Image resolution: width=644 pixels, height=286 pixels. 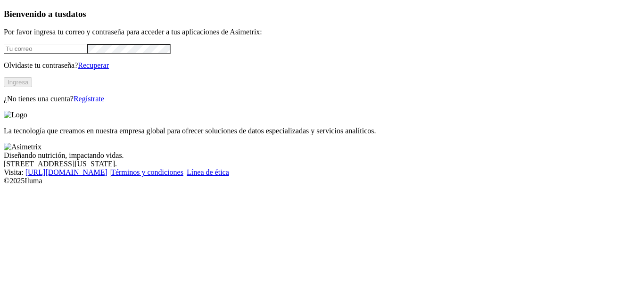 I want to click on a: Términos y condiciones, so click(x=147, y=172).